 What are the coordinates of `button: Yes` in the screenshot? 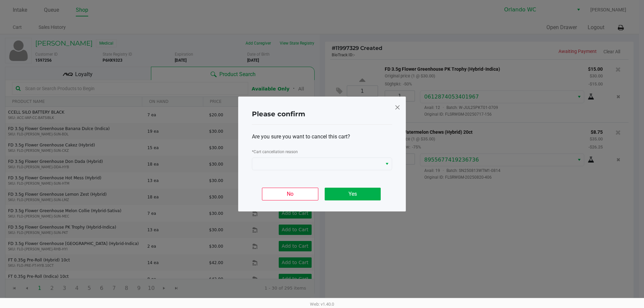 It's located at (352, 194).